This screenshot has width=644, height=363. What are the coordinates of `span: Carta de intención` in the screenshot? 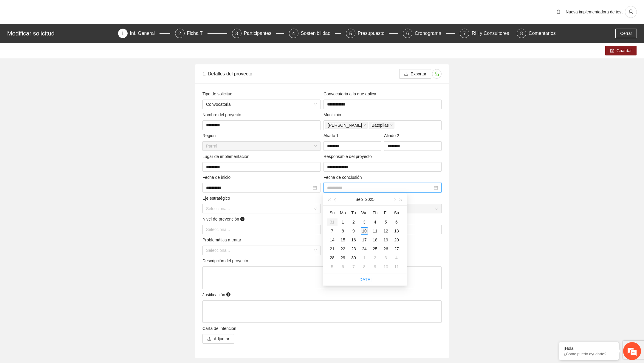 It's located at (220, 329).